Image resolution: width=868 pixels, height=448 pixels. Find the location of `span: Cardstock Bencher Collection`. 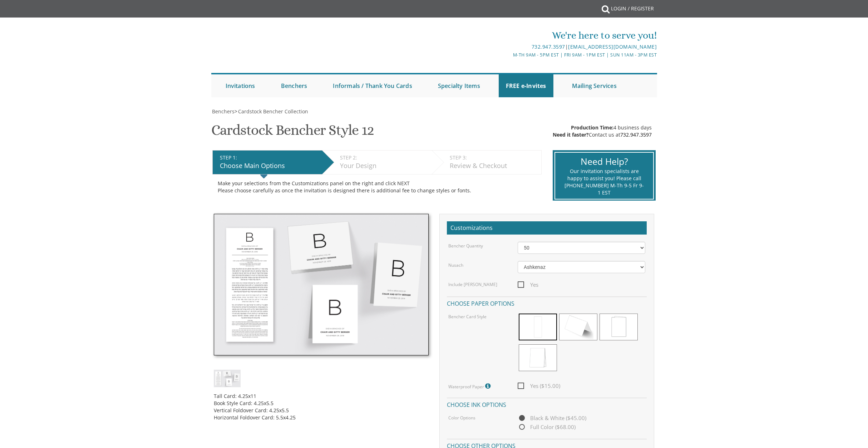

span: Cardstock Bencher Collection is located at coordinates (273, 111).